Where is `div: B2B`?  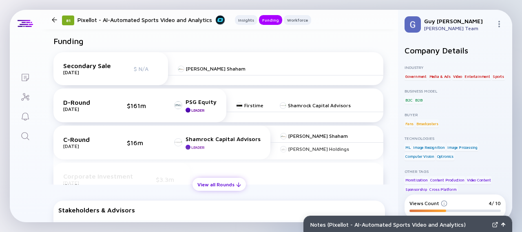 div: B2B is located at coordinates (418, 100).